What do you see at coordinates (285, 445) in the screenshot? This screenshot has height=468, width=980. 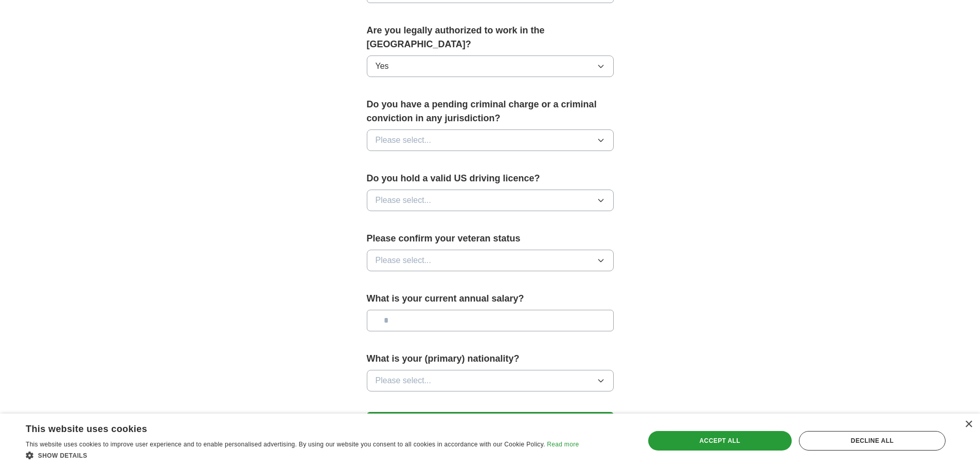 I see `span: This website uses cookies to improve user experience and to enable personalised advertising. By u...` at bounding box center [285, 445].